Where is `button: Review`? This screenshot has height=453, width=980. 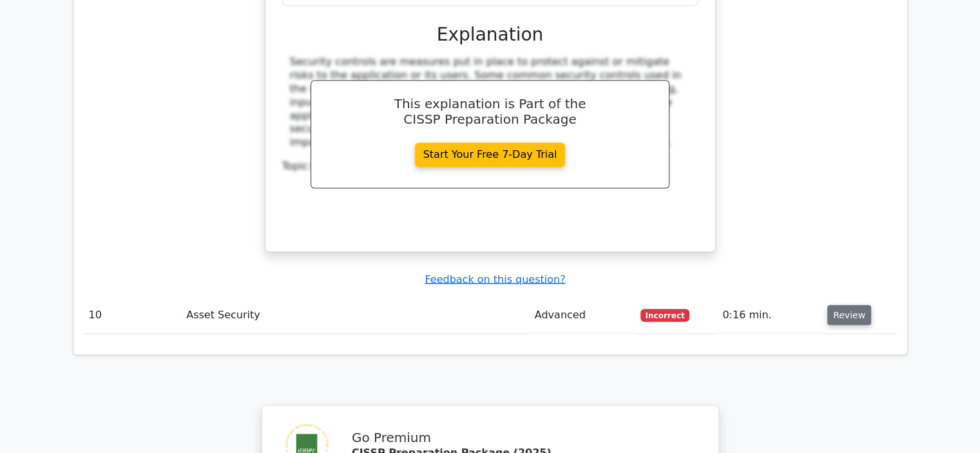 button: Review is located at coordinates (849, 315).